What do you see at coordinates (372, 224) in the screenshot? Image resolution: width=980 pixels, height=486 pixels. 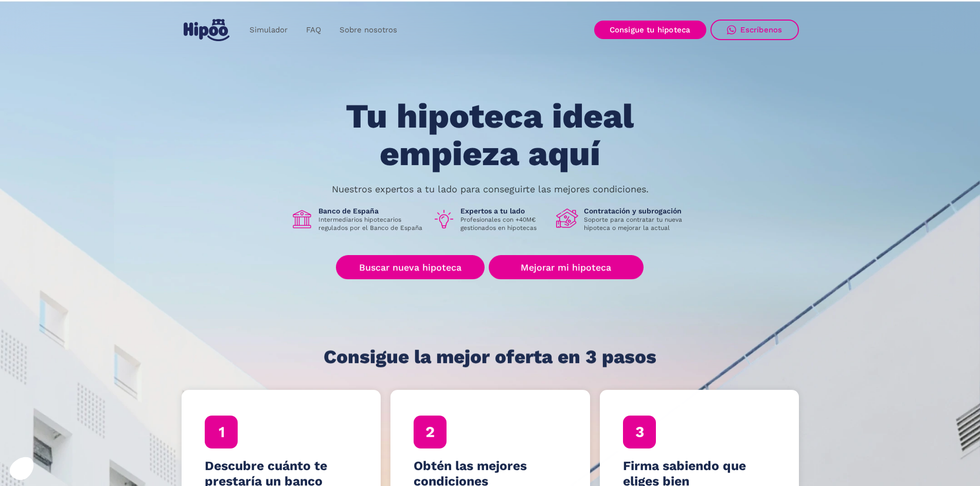 I see `p: Intermediarios hipotecarios regulados por el Banco de España` at bounding box center [372, 224].